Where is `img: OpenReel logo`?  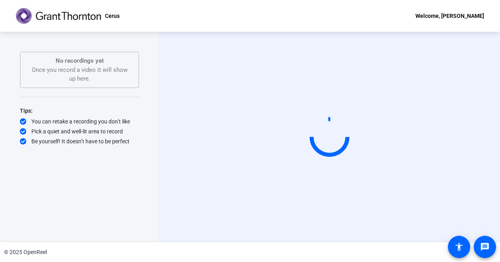
img: OpenReel logo is located at coordinates (58, 16).